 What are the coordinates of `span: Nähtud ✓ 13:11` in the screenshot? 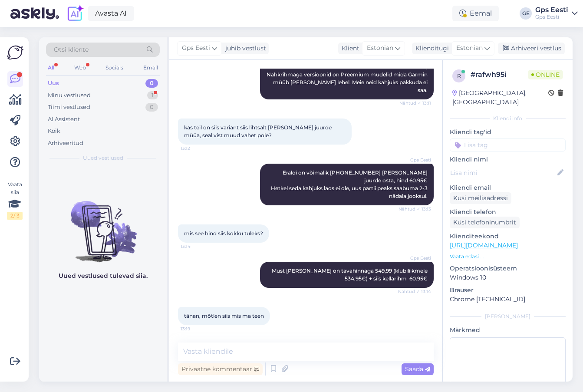 It's located at (415, 103).